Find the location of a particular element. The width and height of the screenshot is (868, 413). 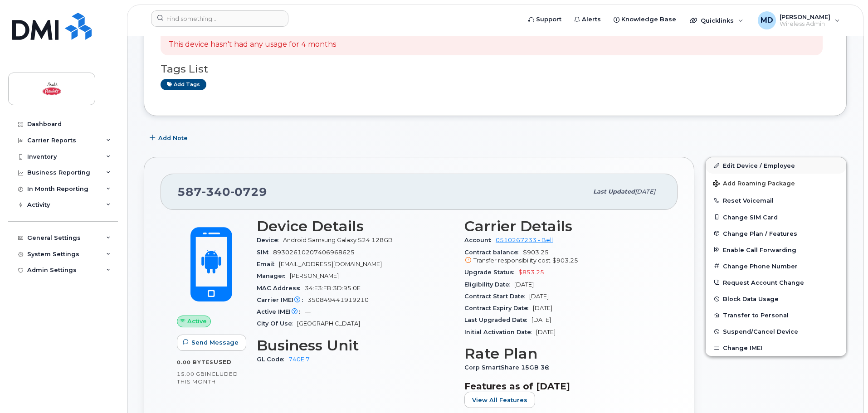

span: Contract balance is located at coordinates (493, 252).